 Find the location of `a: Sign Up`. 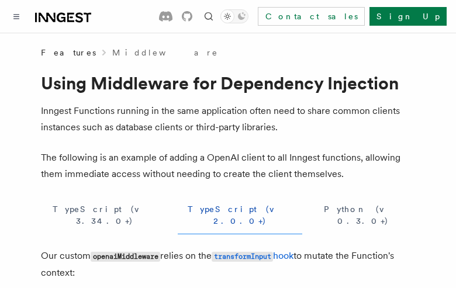

a: Sign Up is located at coordinates (408, 16).